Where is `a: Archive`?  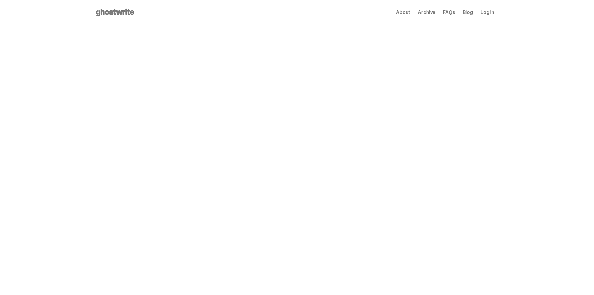 a: Archive is located at coordinates (426, 12).